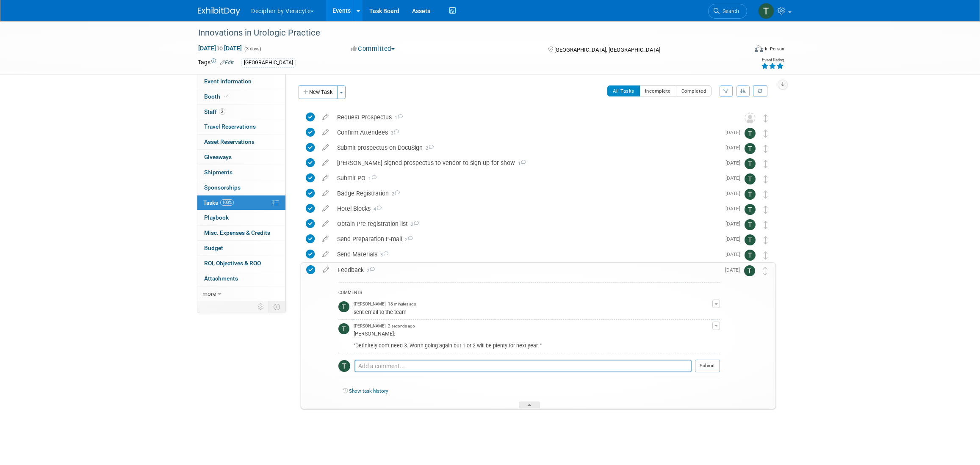  Describe the element at coordinates (241, 248) in the screenshot. I see `a: Budget` at that location.